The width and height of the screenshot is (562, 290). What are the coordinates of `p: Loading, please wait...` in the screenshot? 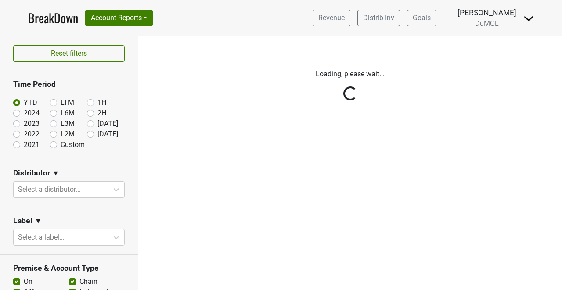 It's located at (350, 74).